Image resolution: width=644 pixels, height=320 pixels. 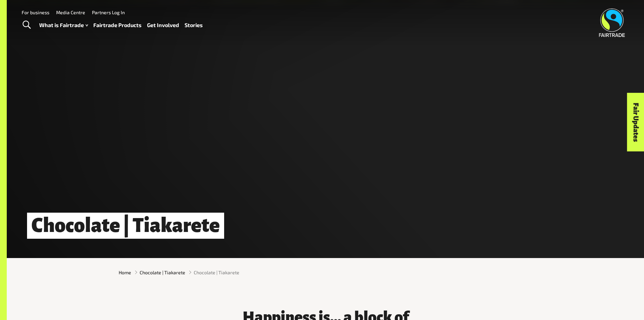 I want to click on a: For business, so click(x=36, y=12).